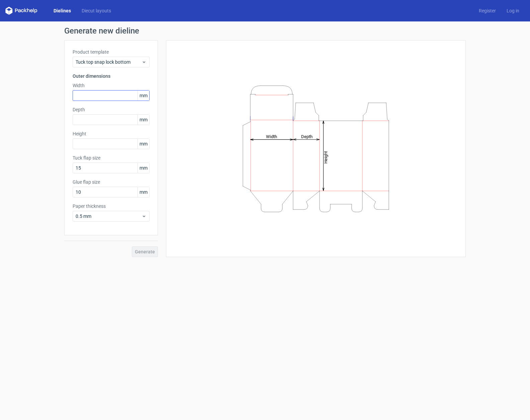 This screenshot has height=420, width=530. Describe the element at coordinates (62, 11) in the screenshot. I see `a: Dielines` at that location.